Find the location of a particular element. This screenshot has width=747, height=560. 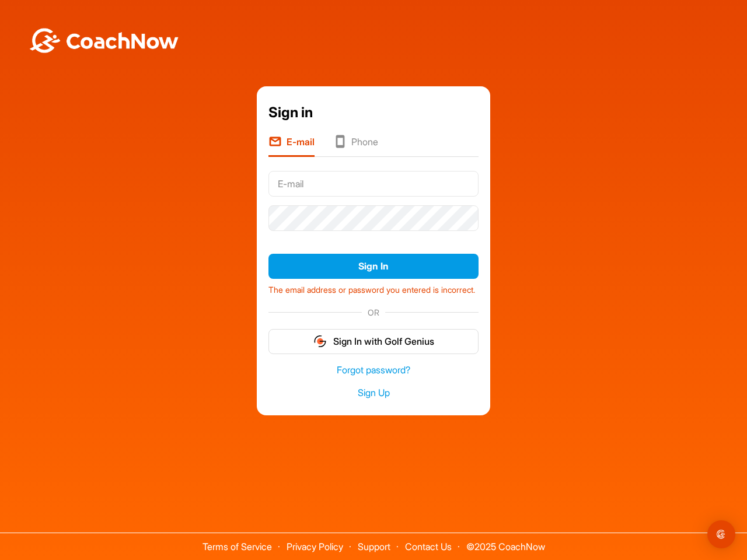

li: Phone is located at coordinates (355, 146).